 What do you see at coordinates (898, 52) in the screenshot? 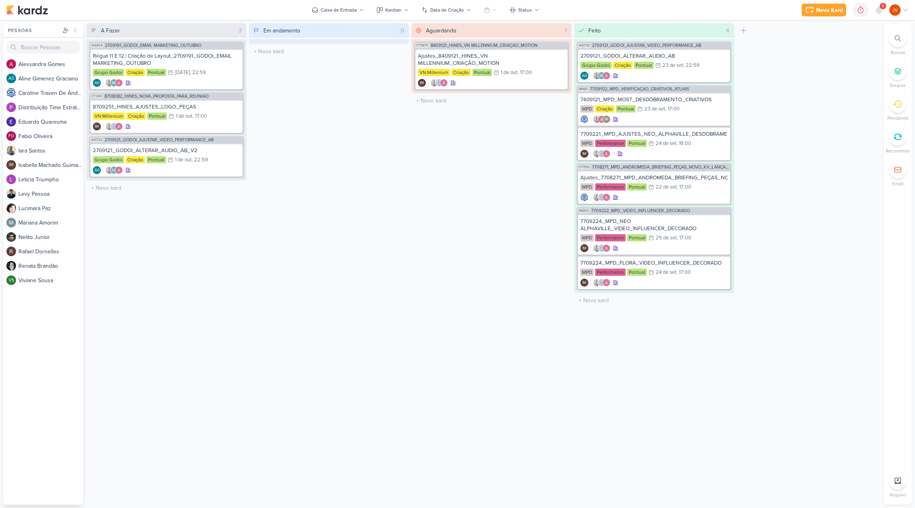
I see `p: Buscar` at bounding box center [898, 52].